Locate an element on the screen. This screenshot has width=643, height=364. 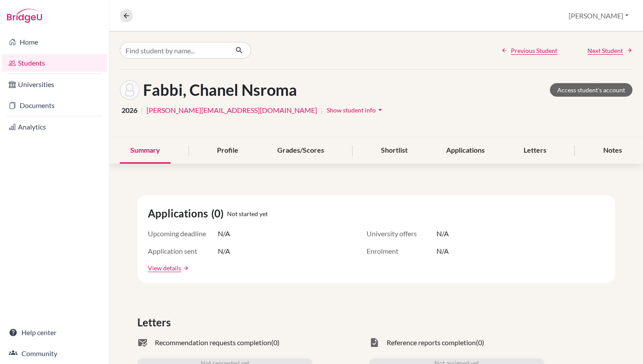
span: Reference reports completion is located at coordinates (431, 342).